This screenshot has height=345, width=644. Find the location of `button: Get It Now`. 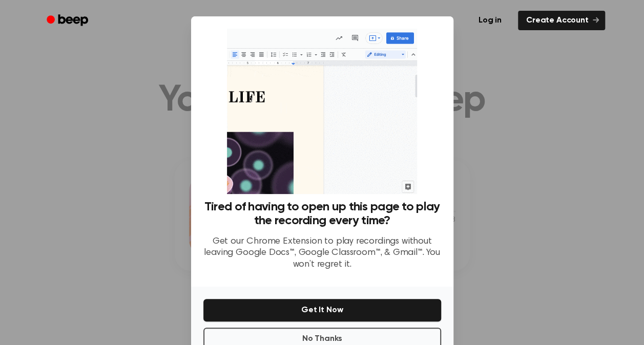

button: Get It Now is located at coordinates (322, 310).